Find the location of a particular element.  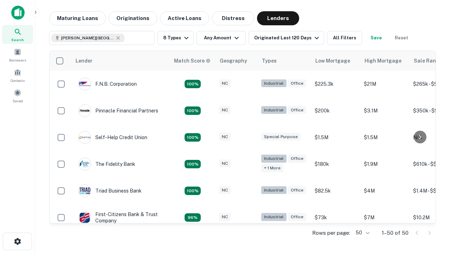

a: Saved is located at coordinates (18, 96).